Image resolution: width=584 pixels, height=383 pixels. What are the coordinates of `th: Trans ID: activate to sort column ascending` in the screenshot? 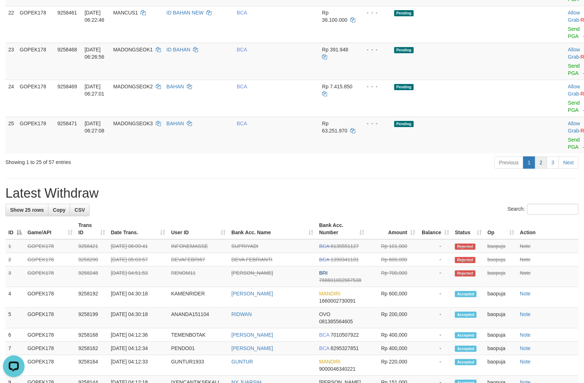 It's located at (92, 229).